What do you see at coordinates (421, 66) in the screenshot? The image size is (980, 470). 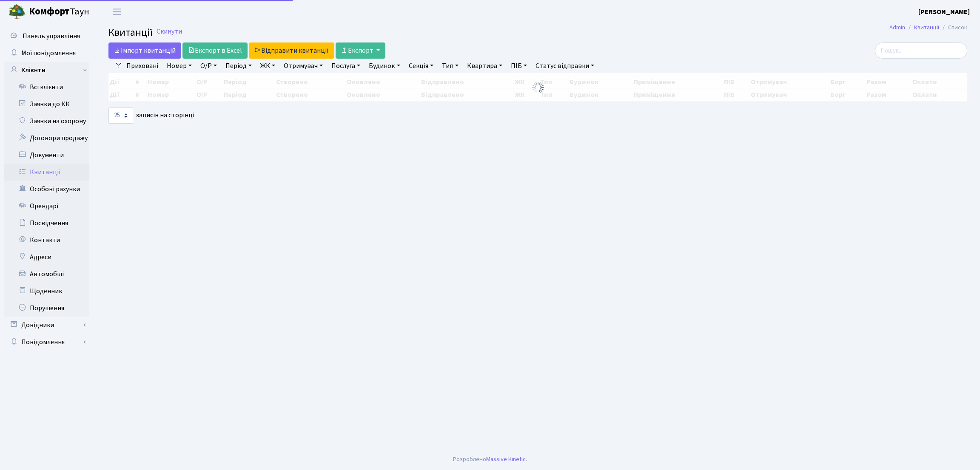 I see `a: Секція` at bounding box center [421, 66].